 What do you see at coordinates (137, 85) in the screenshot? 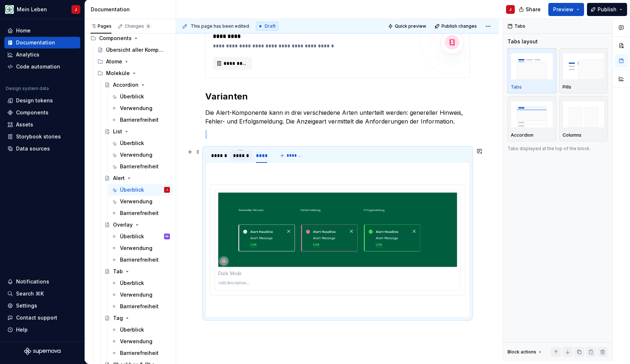
I see `a: Accordion` at bounding box center [137, 85].